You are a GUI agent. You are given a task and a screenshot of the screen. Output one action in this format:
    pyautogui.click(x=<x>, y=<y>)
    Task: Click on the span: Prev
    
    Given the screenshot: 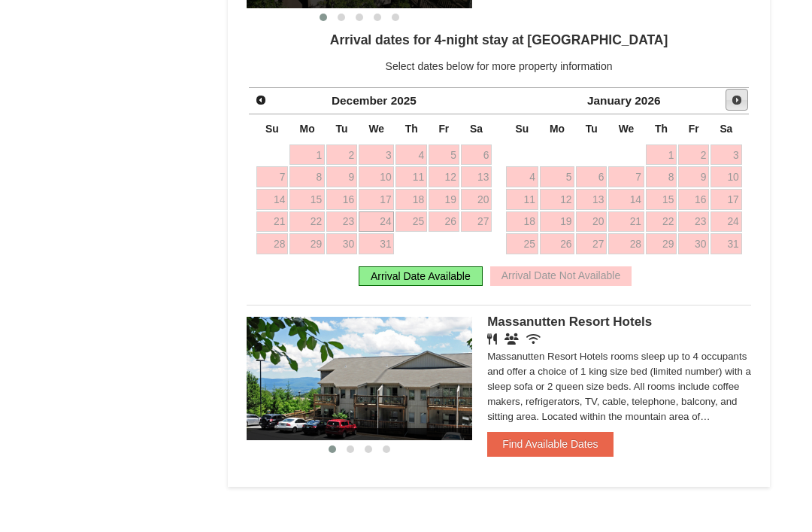 What is the action you would take?
    pyautogui.click(x=261, y=100)
    